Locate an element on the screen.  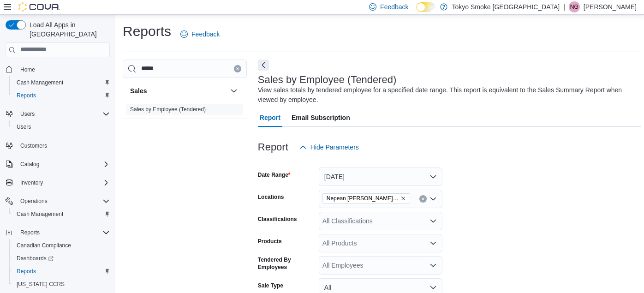
span: Washington CCRS is located at coordinates (62, 285).